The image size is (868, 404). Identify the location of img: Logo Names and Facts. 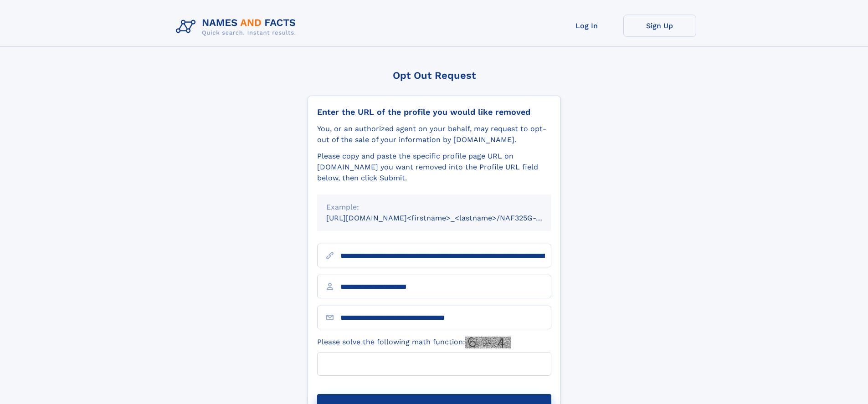
(238, 27).